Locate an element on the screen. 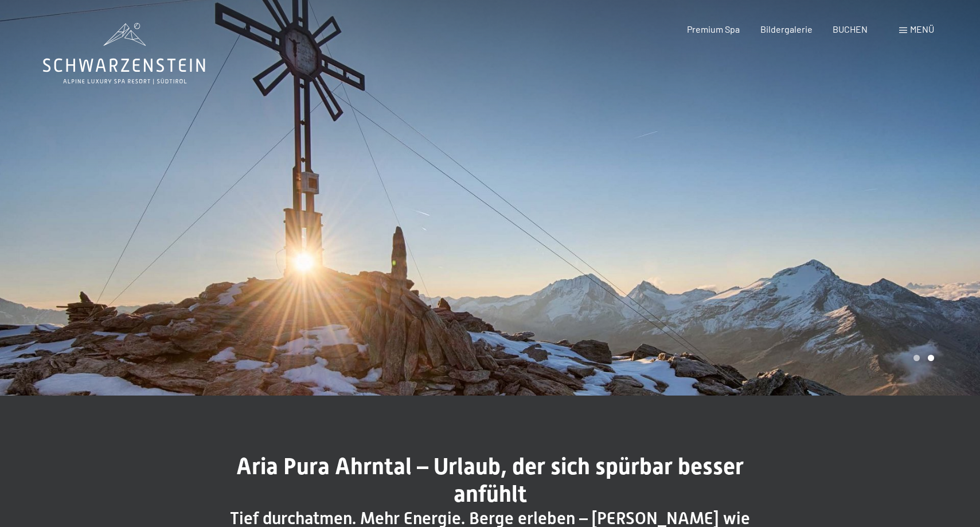 The width and height of the screenshot is (980, 527). div: Carousel Page 1 is located at coordinates (916, 358).